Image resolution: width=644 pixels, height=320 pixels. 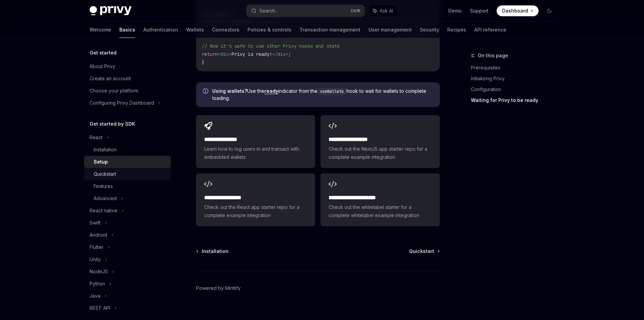 What do you see at coordinates (128, 186) in the screenshot?
I see `a: Features` at bounding box center [128, 186].